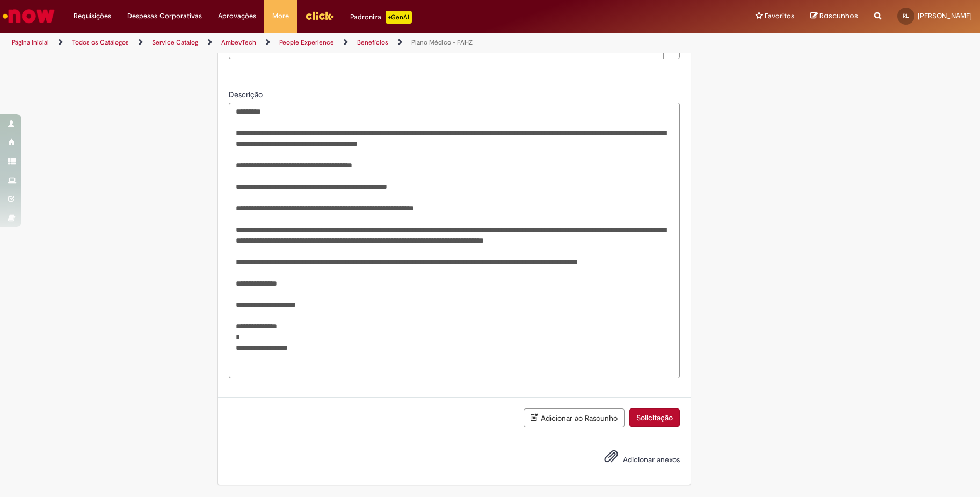 The width and height of the screenshot is (980, 497). I want to click on span: Favoritos, so click(779, 16).